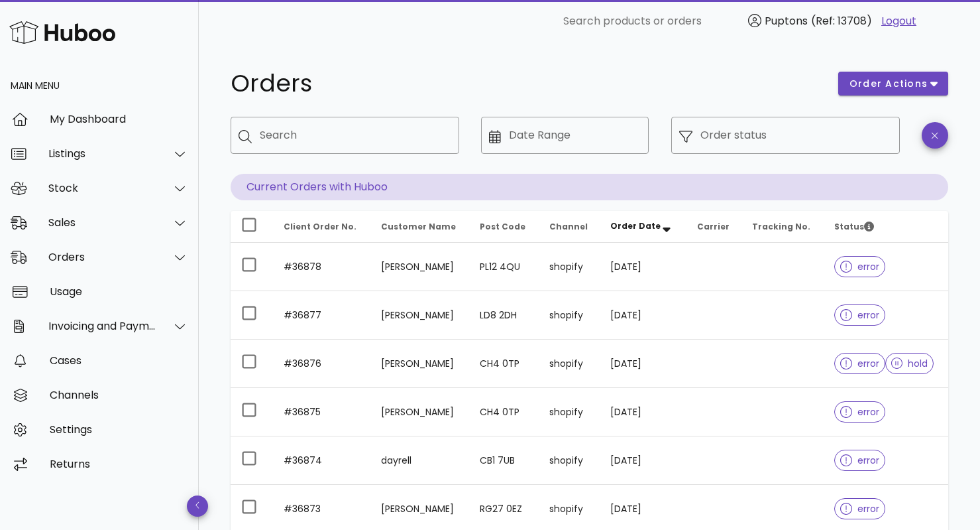  I want to click on th: Status, so click(886, 227).